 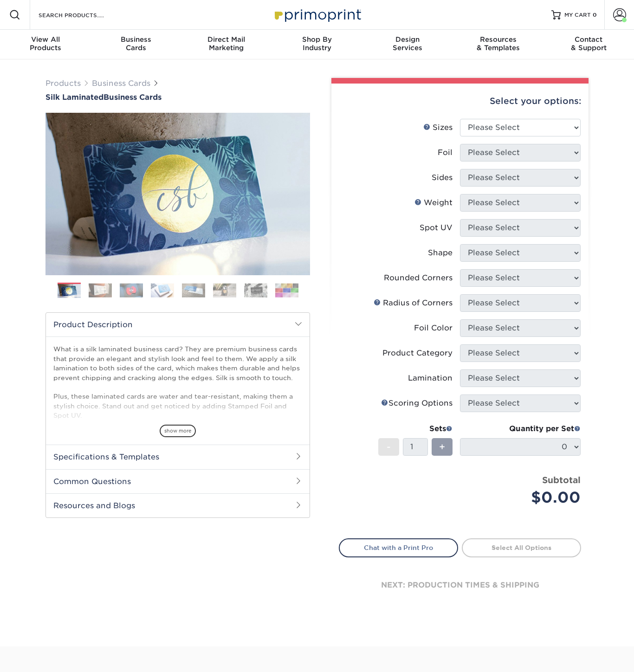 I want to click on a: Chat with a Print Pro, so click(x=399, y=547).